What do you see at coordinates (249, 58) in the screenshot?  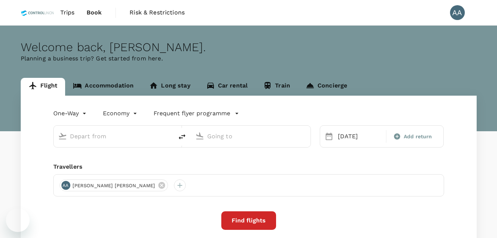 I see `p: Planning a business trip? Get started from here.` at bounding box center [249, 58].